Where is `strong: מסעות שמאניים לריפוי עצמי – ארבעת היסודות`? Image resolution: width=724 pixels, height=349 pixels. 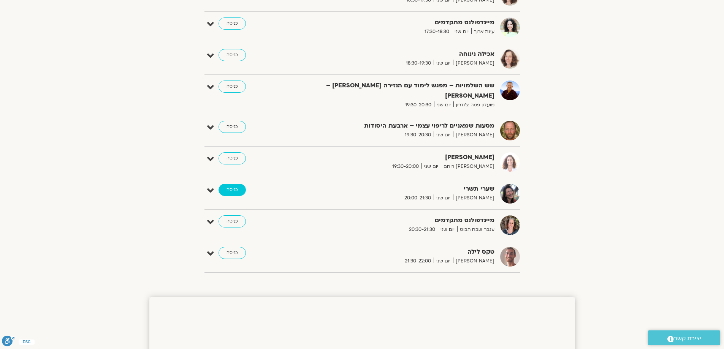 strong: מסעות שמאניים לריפוי עצמי – ארבעת היסודות is located at coordinates (401, 126).